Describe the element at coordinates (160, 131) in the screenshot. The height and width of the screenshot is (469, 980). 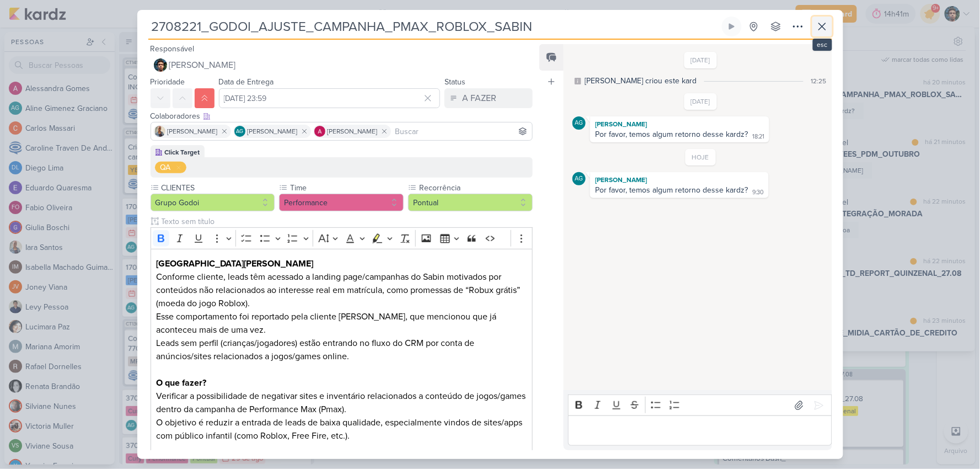
I see `img: Iara Santos` at that location.